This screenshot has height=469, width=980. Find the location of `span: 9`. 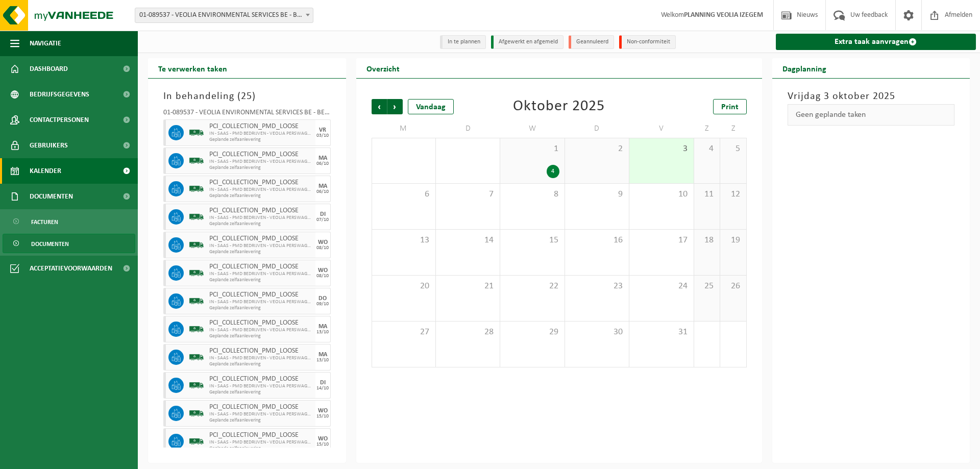

span: 9 is located at coordinates (596, 195).